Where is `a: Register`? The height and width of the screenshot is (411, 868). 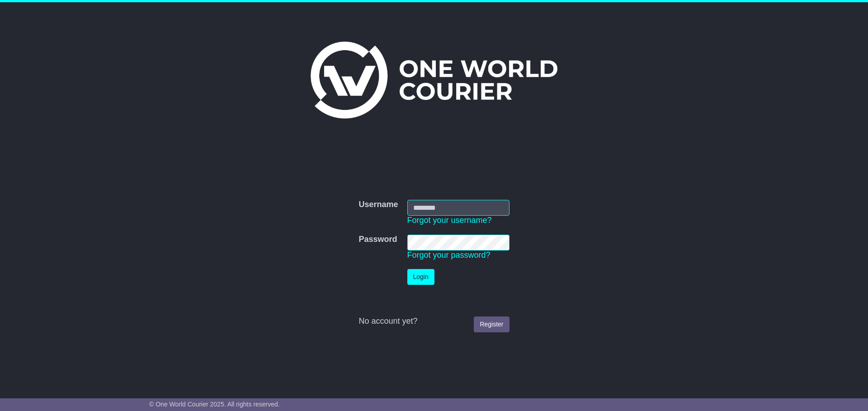
a: Register is located at coordinates (491, 324).